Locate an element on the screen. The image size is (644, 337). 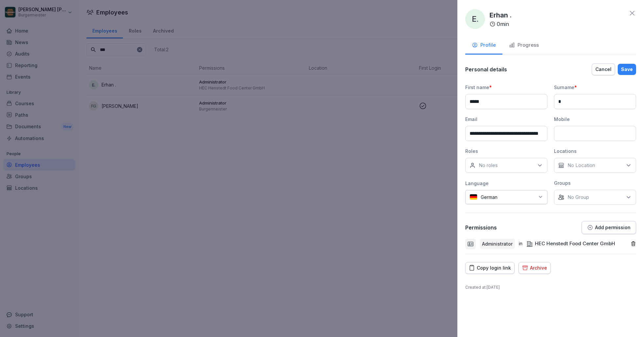
div: Copy login link is located at coordinates (490, 268).